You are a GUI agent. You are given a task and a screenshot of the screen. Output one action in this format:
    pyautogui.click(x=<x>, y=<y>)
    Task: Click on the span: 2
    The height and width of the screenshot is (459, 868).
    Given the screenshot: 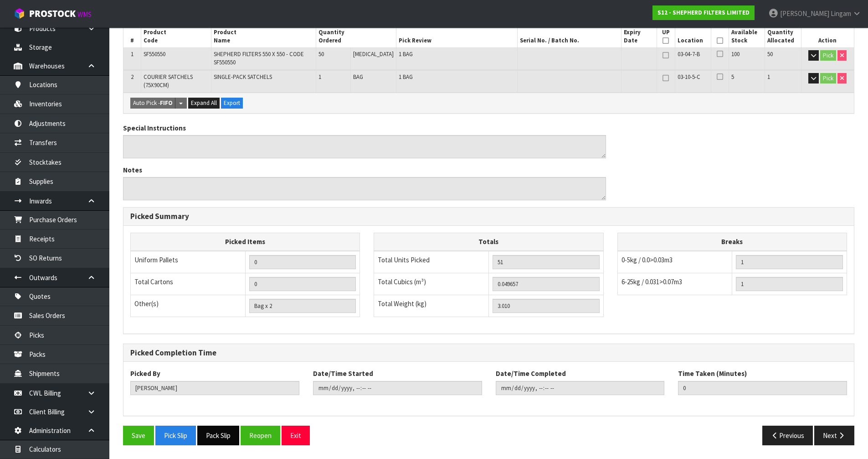 What is the action you would take?
    pyautogui.click(x=132, y=76)
    